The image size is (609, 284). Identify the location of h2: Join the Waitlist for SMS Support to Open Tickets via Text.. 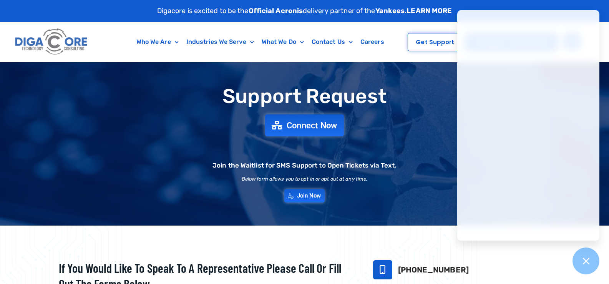
(304, 165).